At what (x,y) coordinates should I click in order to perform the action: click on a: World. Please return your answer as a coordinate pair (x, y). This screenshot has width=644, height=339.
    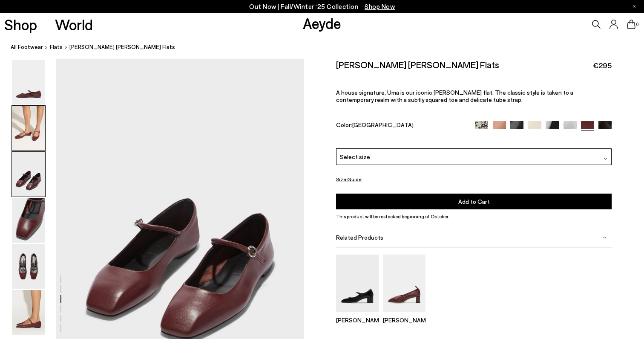
    Looking at the image, I should click on (73, 24).